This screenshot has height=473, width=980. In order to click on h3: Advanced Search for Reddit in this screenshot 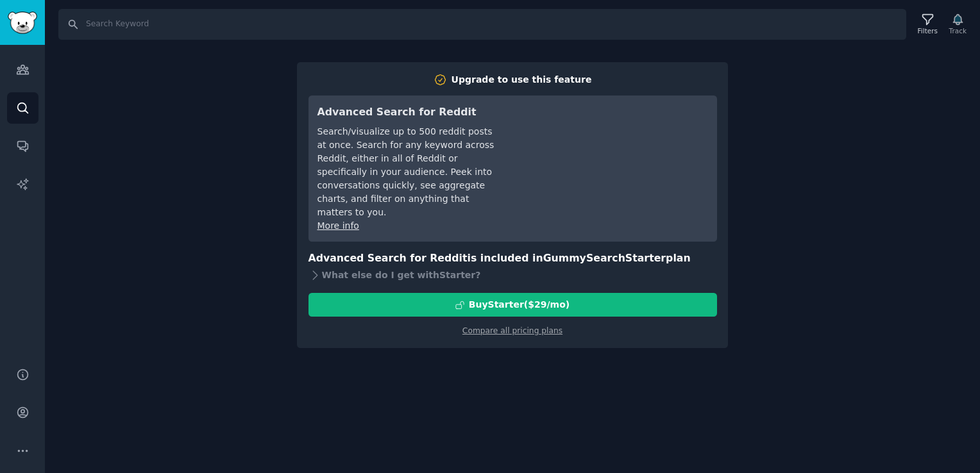, I will do `click(407, 112)`.